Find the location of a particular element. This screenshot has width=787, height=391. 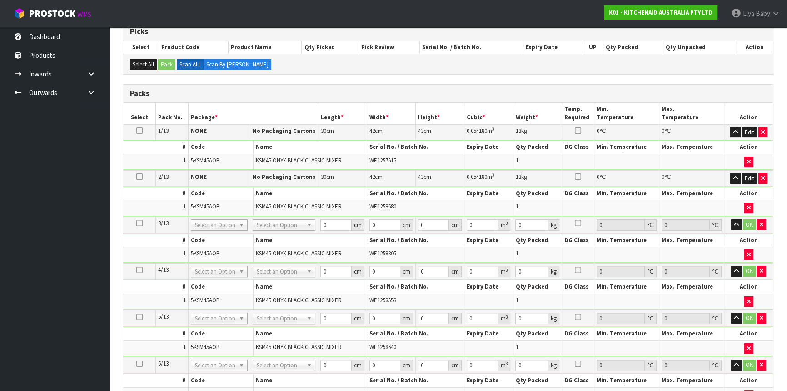

span: 30 is located at coordinates (323, 130).